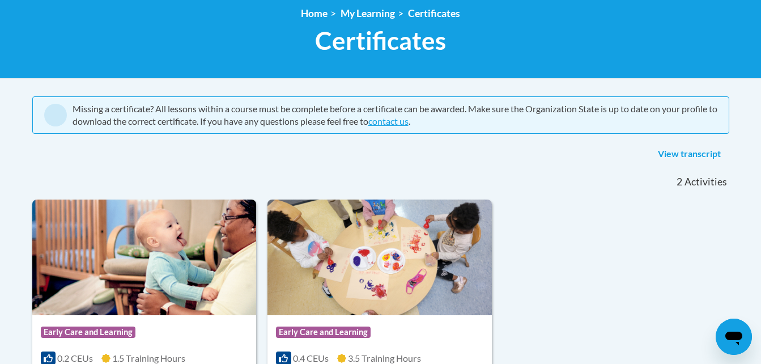 The width and height of the screenshot is (761, 364). Describe the element at coordinates (380, 40) in the screenshot. I see `span: Certificates` at that location.